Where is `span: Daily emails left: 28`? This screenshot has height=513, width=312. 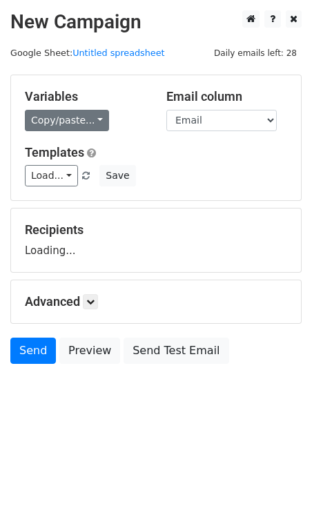
span: Daily emails left: 28 is located at coordinates (256, 53).